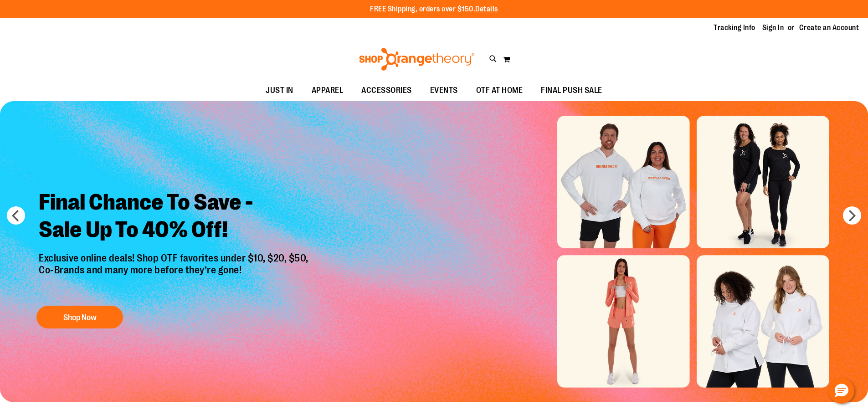 This screenshot has width=868, height=415. Describe the element at coordinates (734, 28) in the screenshot. I see `a: Tracking Info` at that location.